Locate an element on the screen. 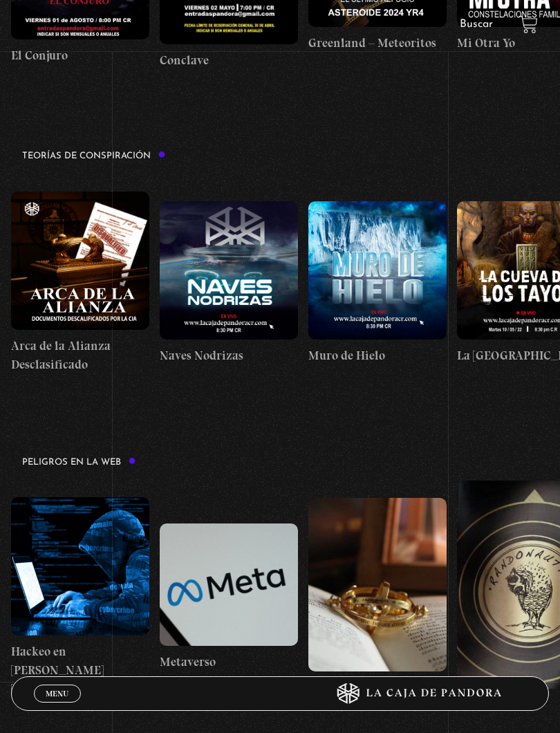 The height and width of the screenshot is (733, 560). a: Shifting is located at coordinates (377, 596).